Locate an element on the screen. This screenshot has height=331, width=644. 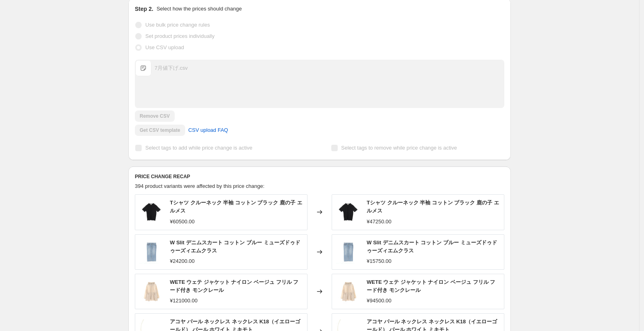
span: Set product prices individually is located at coordinates (180, 36).